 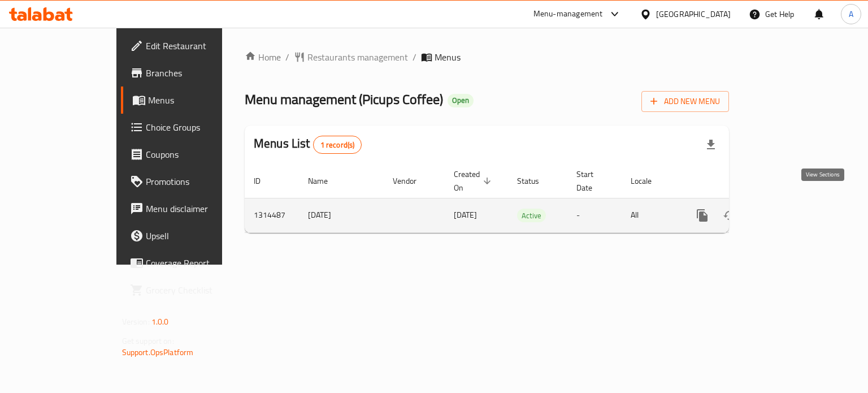 I want to click on th: Actions, so click(x=743, y=180).